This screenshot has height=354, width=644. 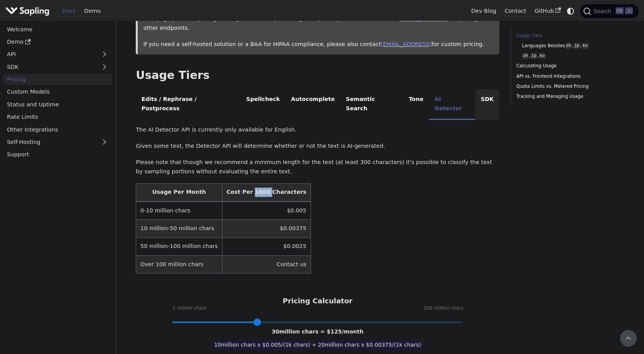 What do you see at coordinates (628, 338) in the screenshot?
I see `button: Scroll back to top` at bounding box center [628, 338].